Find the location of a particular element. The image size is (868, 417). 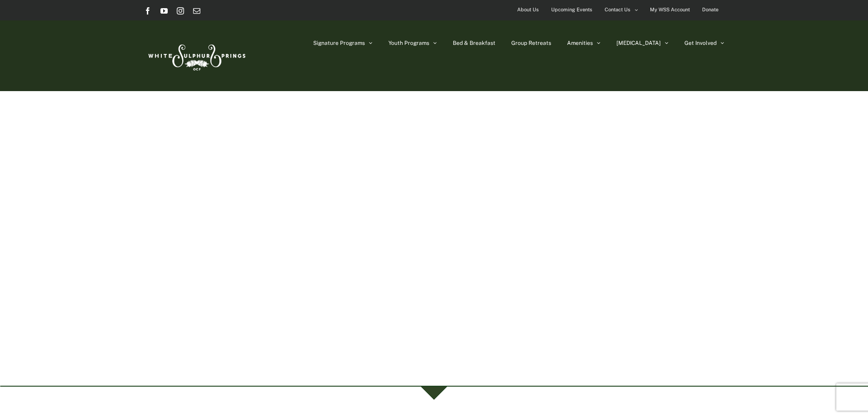

a: Signature Programs is located at coordinates (343, 43).